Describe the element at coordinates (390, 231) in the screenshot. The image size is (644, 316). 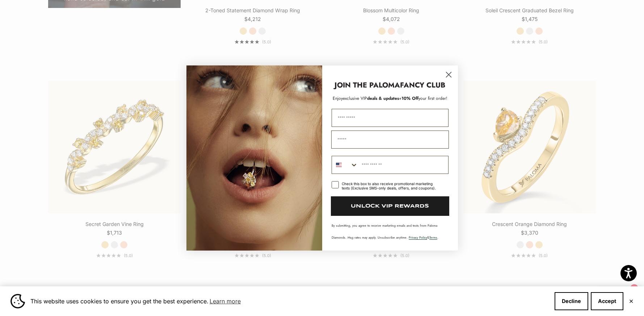
I see `p: By submitting, you agree to receive marketing emails and texts from Paloma Diamonds. Msg rates ma...` at that location.